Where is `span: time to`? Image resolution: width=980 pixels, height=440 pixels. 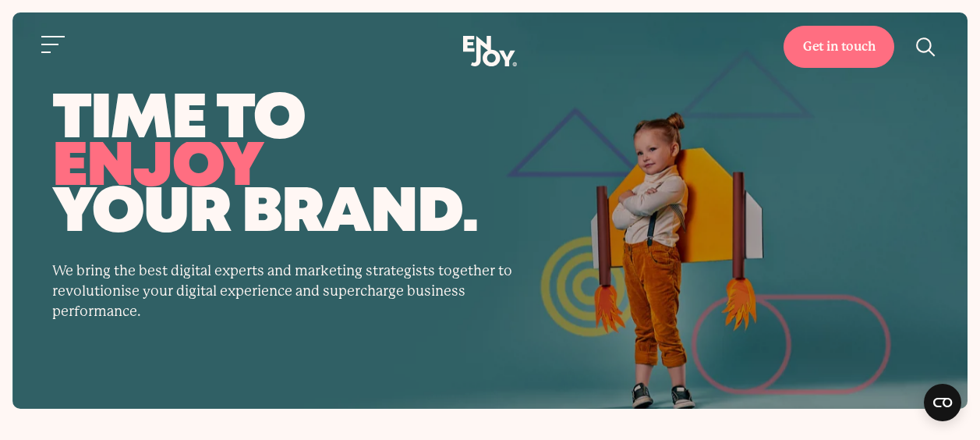 span: time to is located at coordinates (491, 120).